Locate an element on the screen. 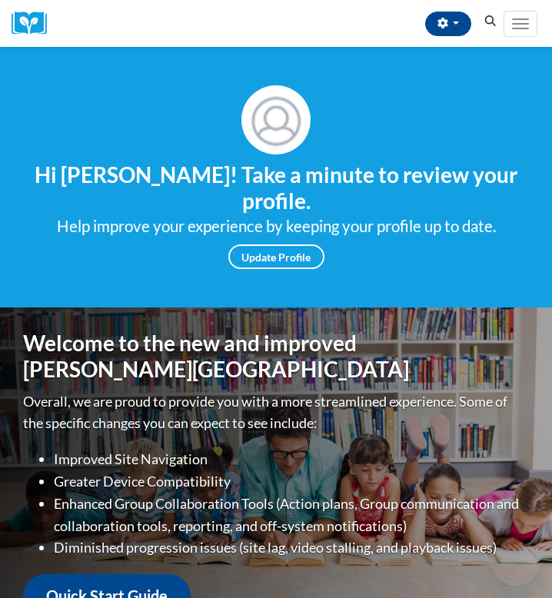  a: Update Profile is located at coordinates (276, 257).